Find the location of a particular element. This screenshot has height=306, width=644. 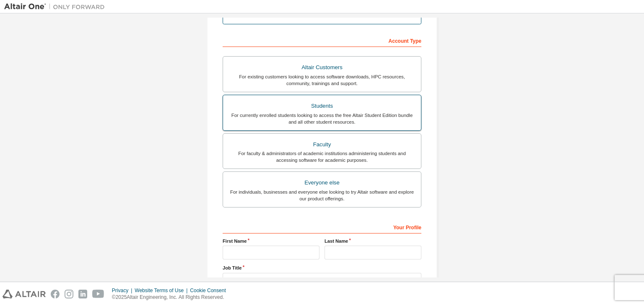

label: First Name is located at coordinates (271, 241).